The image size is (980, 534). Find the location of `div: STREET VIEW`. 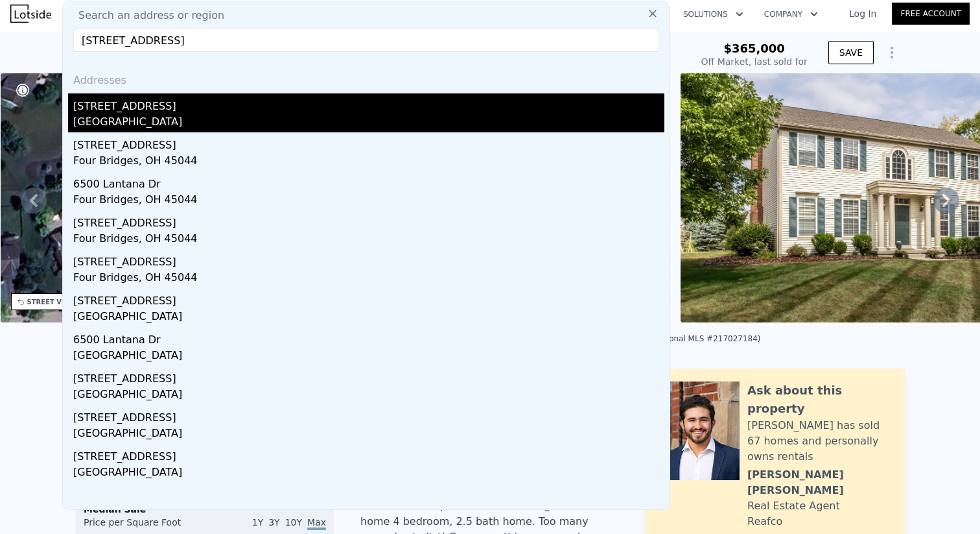

div: STREET VIEW is located at coordinates (51, 302).